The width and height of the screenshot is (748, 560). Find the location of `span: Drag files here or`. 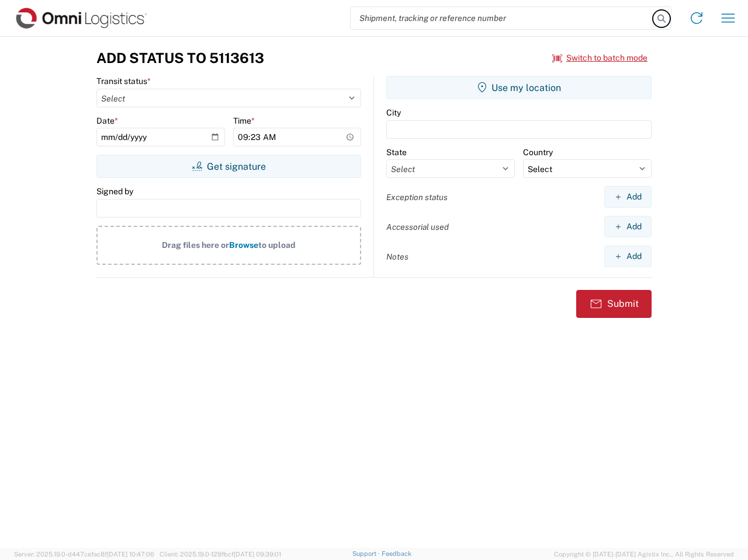

span: Drag files here or is located at coordinates (195, 245).